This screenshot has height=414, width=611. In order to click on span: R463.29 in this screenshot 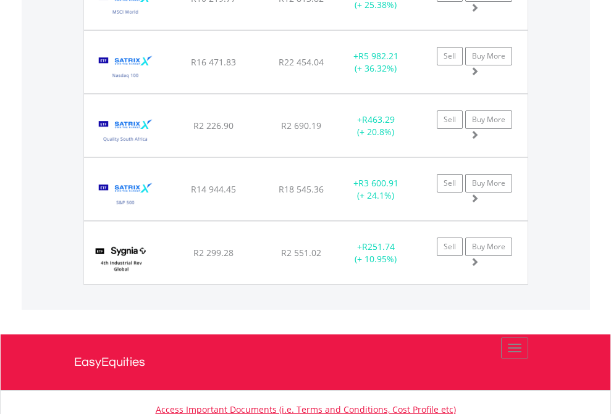, I will do `click(378, 119)`.